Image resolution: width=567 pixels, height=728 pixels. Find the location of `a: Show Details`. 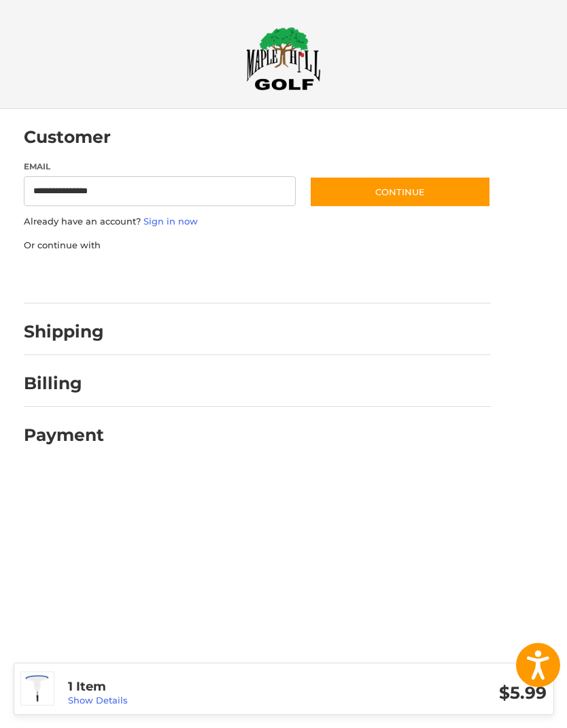

a: Show Details is located at coordinates (98, 700).